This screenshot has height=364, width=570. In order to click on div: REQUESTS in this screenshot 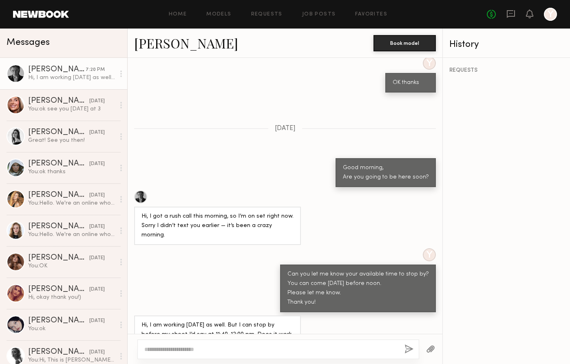, I will do `click(506, 70)`.